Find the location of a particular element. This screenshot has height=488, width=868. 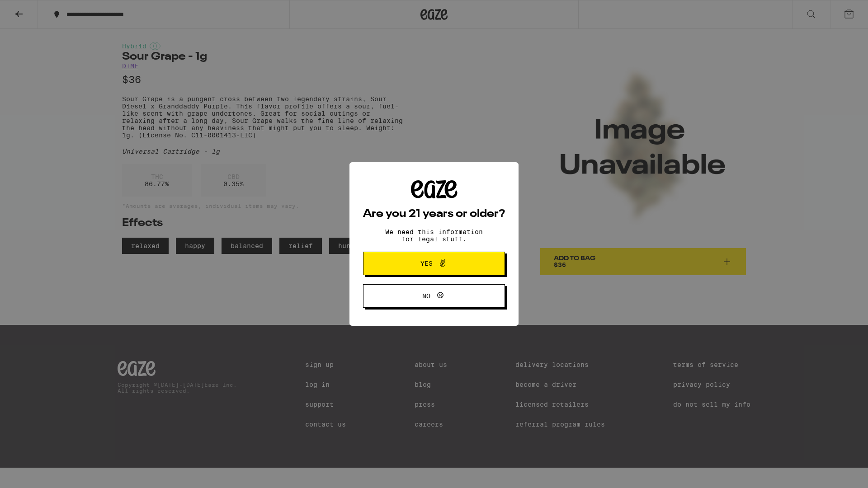

button: Yes is located at coordinates (434, 263).